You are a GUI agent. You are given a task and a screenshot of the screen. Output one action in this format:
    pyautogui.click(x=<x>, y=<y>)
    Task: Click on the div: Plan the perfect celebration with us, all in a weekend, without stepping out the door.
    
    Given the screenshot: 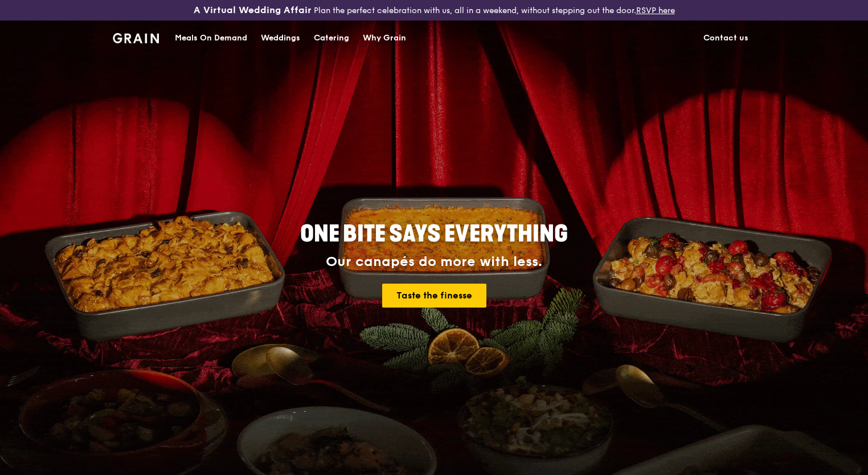 What is the action you would take?
    pyautogui.click(x=434, y=11)
    